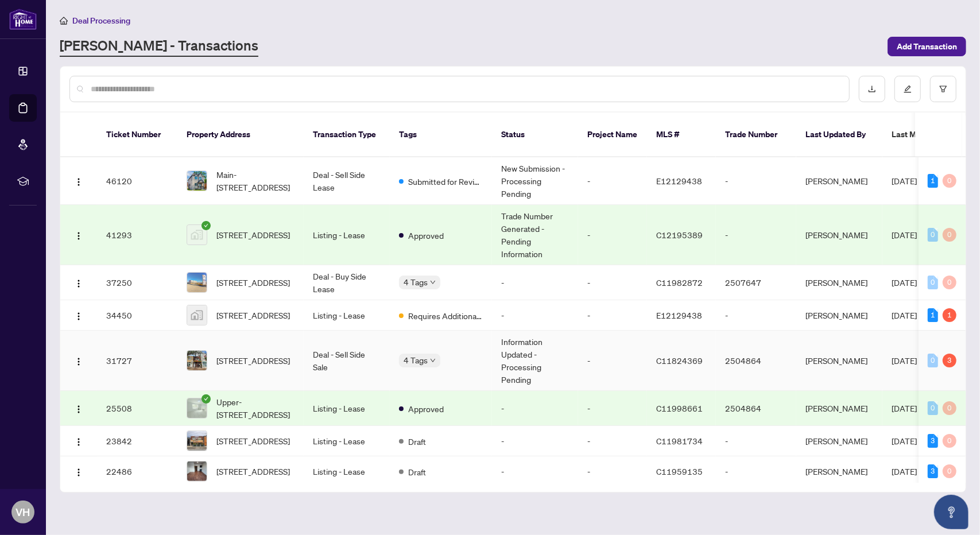  I want to click on th: Tags, so click(441, 135).